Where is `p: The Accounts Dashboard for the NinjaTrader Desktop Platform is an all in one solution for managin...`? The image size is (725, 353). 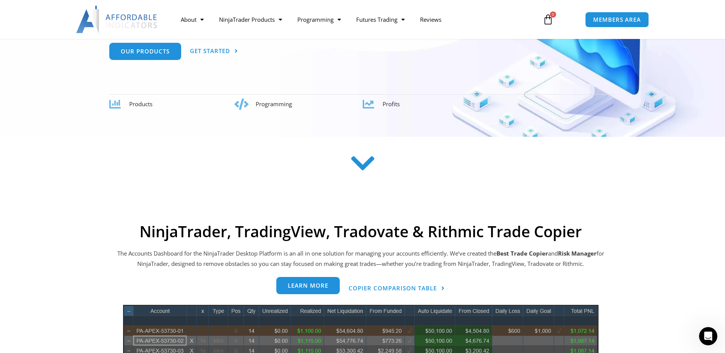 p: The Accounts Dashboard for the NinjaTrader Desktop Platform is an all in one solution for managin... is located at coordinates (361, 259).